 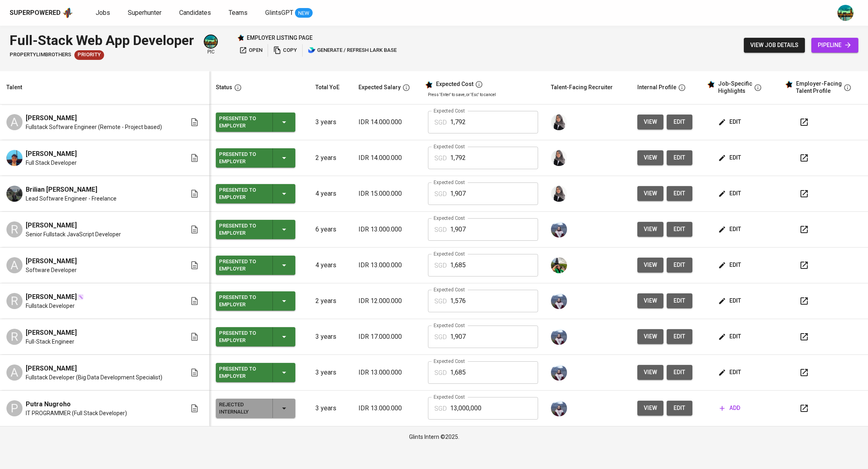 What do you see at coordinates (146, 13) in the screenshot?
I see `a: Superhunter` at bounding box center [146, 13].